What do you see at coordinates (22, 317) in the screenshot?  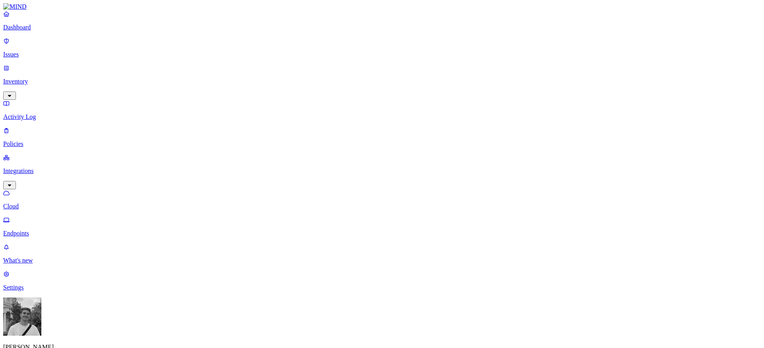 I see `img: Ignacio Rodriguez Paez` at bounding box center [22, 317].